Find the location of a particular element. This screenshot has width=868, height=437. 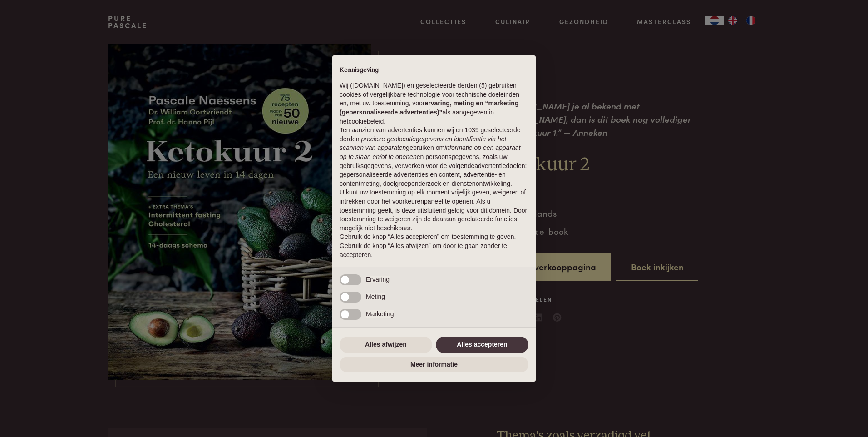

button: Alles accepteren is located at coordinates (482, 345).